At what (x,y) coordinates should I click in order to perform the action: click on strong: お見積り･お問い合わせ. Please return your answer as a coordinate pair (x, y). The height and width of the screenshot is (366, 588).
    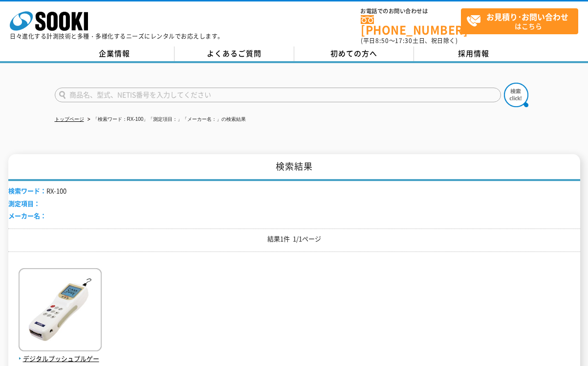
    Looking at the image, I should click on (527, 16).